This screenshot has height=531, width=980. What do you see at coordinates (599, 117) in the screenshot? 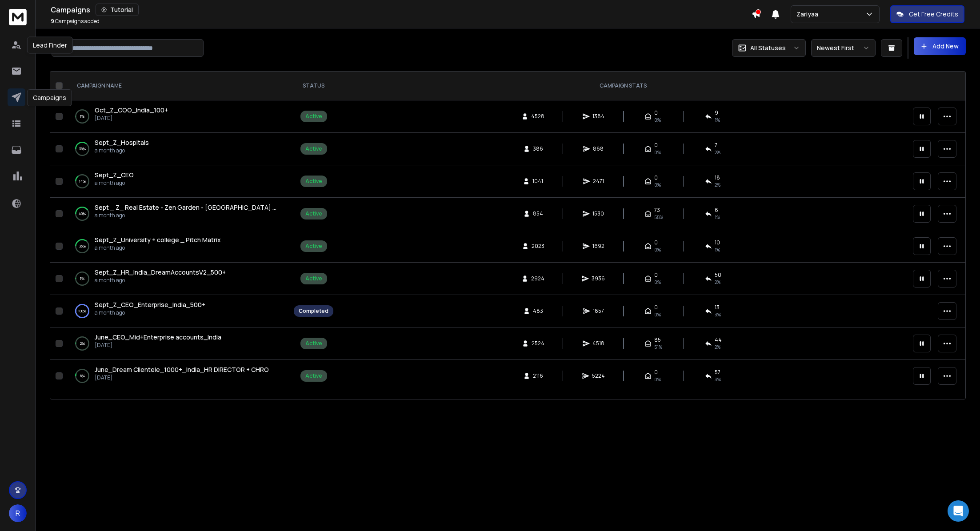
I see `span: 1384` at bounding box center [599, 117].